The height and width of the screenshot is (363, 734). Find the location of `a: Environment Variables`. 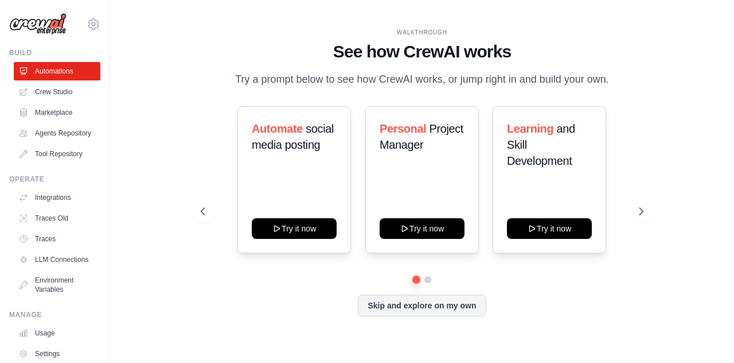

a: Environment Variables is located at coordinates (57, 285).